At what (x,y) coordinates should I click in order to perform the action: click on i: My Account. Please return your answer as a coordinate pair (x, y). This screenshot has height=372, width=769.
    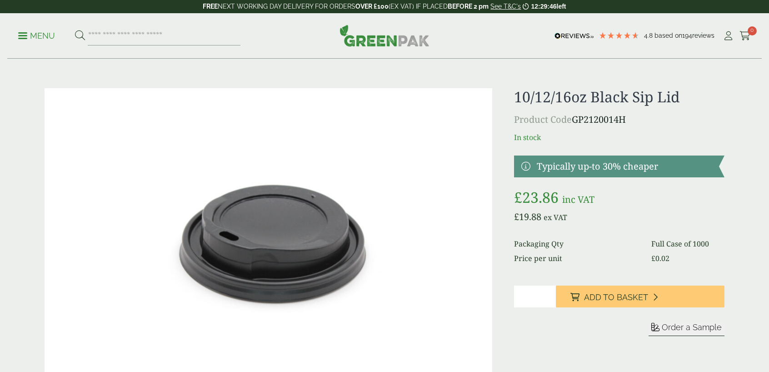
    Looking at the image, I should click on (728, 36).